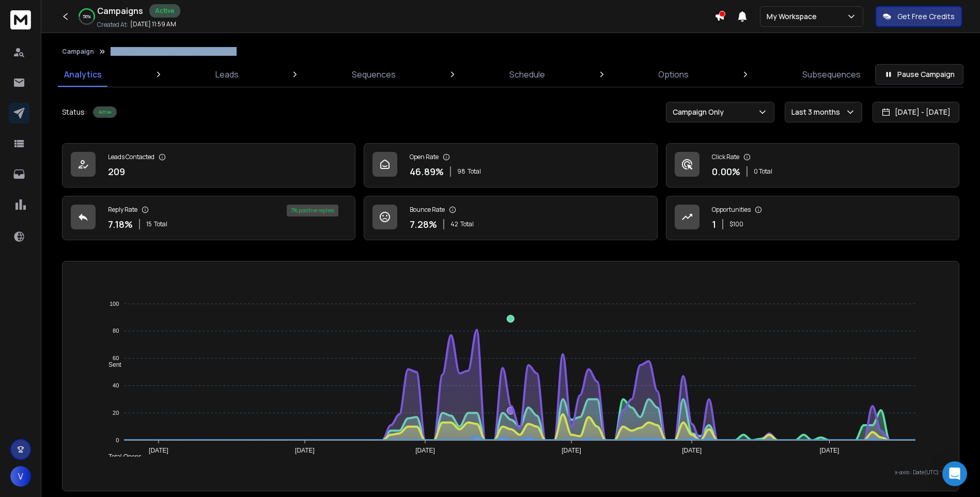  Describe the element at coordinates (918, 17) in the screenshot. I see `button: Get Free Credits` at that location.